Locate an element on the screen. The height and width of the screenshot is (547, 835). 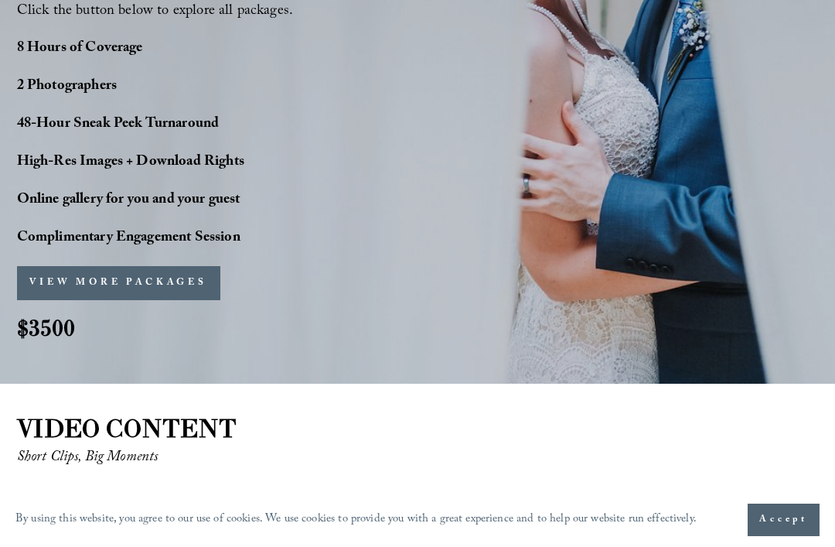
em: Short Clips, Big Moments is located at coordinates (87, 458).